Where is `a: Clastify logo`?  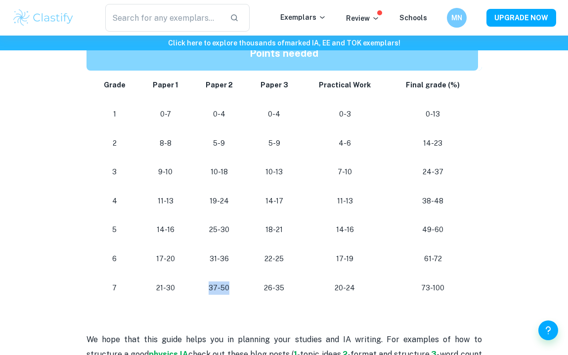
a: Clastify logo is located at coordinates (43, 18).